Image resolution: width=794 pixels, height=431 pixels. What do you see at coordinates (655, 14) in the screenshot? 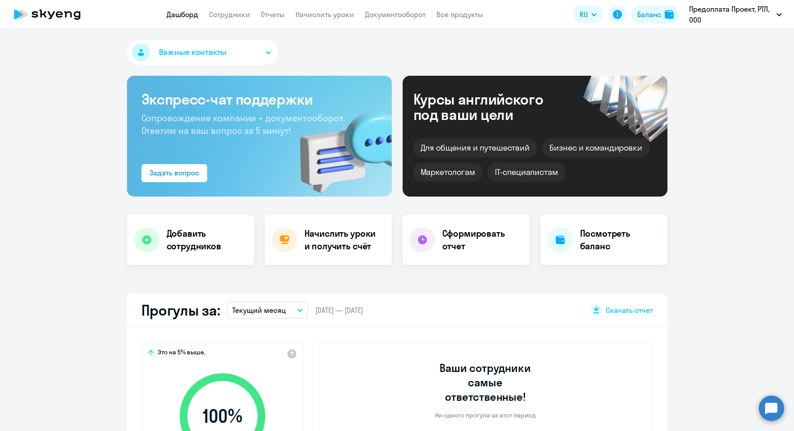
I see `button: Балансbalance` at bounding box center [655, 14].